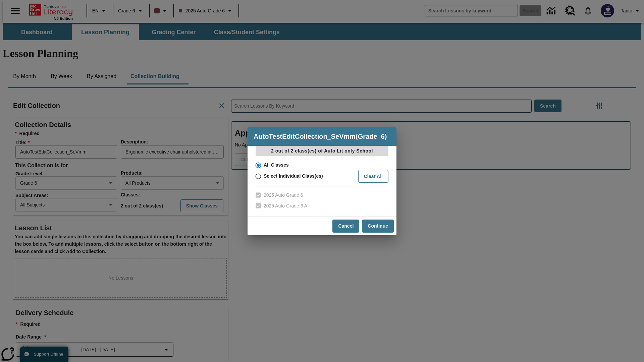 This screenshot has height=362, width=644. I want to click on span: All Classes, so click(276, 165).